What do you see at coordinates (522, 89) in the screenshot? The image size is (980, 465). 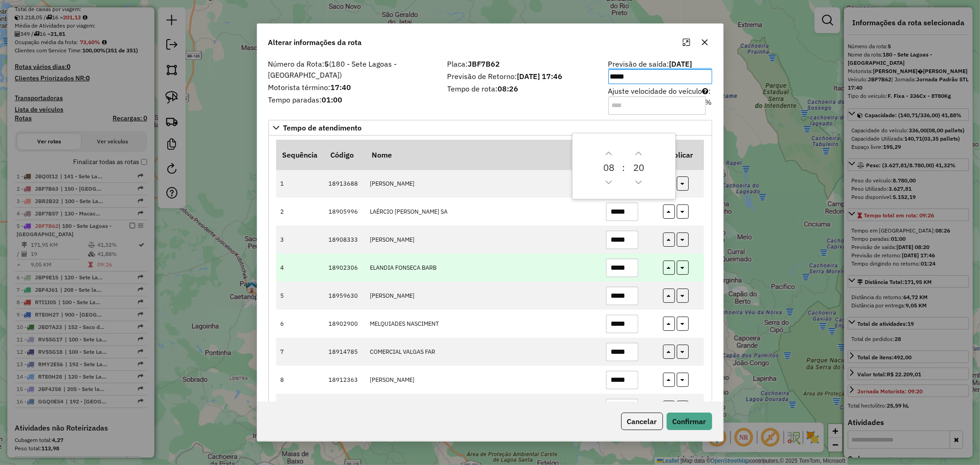 I see `label: Tempo de rota:` at bounding box center [522, 89].